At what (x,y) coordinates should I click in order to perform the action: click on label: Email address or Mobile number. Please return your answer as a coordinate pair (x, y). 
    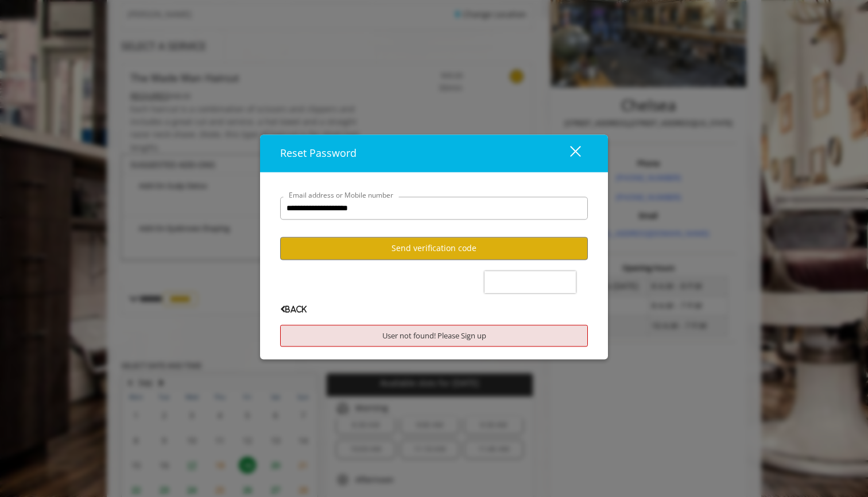
    Looking at the image, I should click on (341, 196).